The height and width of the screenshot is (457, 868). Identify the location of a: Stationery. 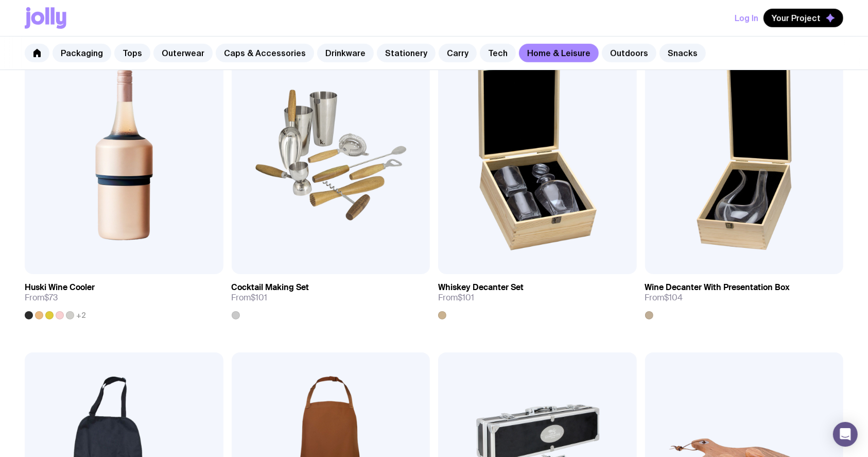
(407, 53).